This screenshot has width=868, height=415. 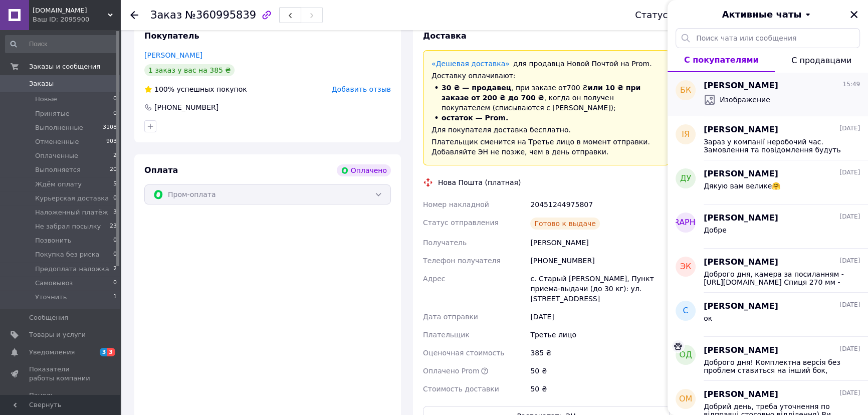 I want to click on span: Оплачено Prom, so click(x=451, y=371).